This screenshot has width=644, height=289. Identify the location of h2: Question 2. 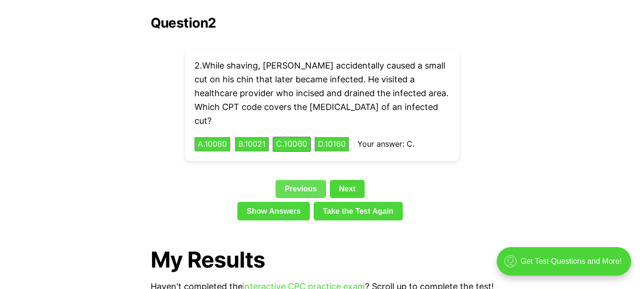
(322, 23).